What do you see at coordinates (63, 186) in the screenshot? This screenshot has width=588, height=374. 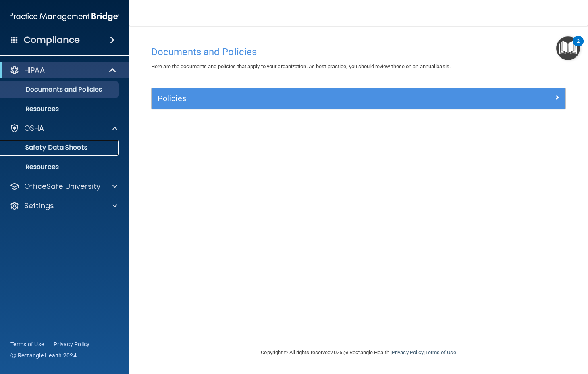 I see `a: OfficeSafe University` at bounding box center [63, 186].